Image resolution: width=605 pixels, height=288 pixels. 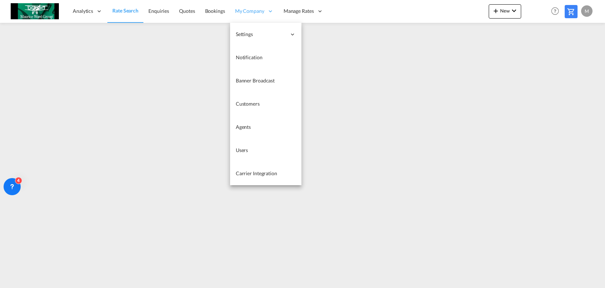 What do you see at coordinates (555, 11) in the screenshot?
I see `span: Help` at bounding box center [555, 11].